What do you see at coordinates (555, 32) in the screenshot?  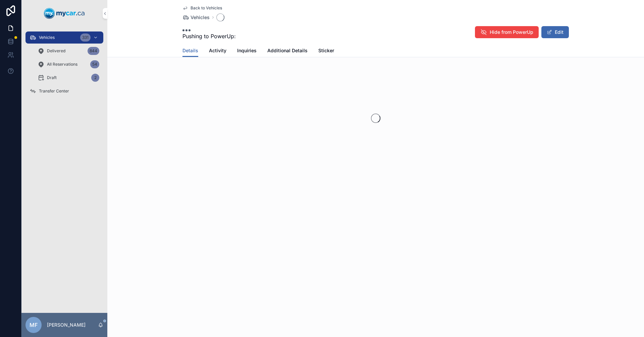 I see `button: Edit` at bounding box center [555, 32].